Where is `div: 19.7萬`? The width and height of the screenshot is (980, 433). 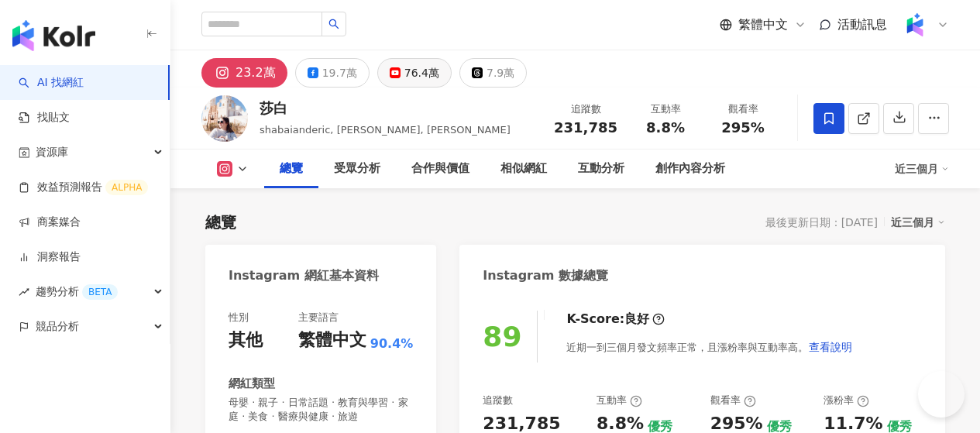
div: 19.7萬 is located at coordinates (339, 73).